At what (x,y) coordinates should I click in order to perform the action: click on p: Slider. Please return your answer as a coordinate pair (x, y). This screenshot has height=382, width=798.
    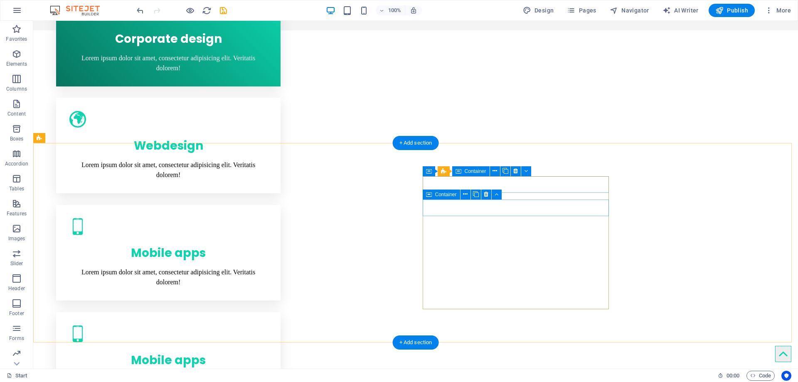
    Looking at the image, I should click on (17, 263).